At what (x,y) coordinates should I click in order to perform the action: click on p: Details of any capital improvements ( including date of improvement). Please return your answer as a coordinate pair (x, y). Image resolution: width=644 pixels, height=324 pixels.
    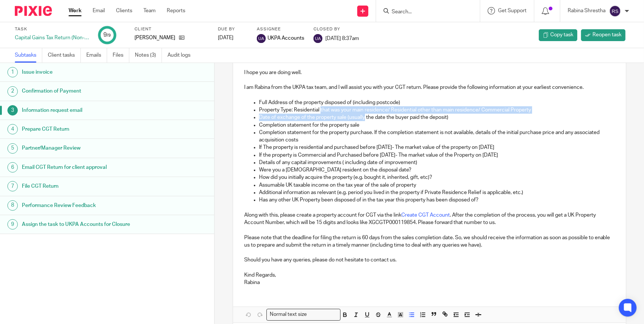
    Looking at the image, I should click on (437, 162).